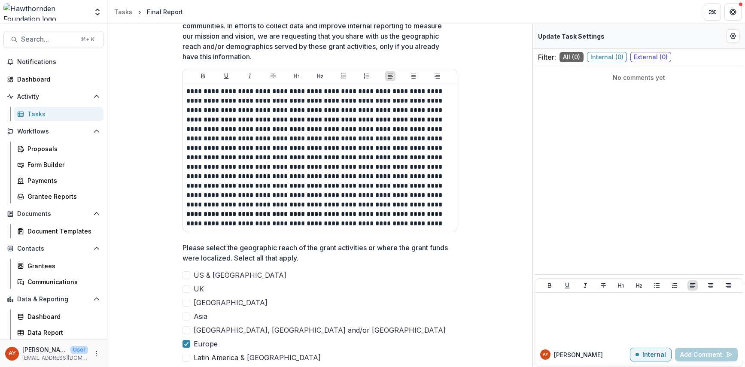  What do you see at coordinates (62, 266) in the screenshot?
I see `div: Grantees` at bounding box center [62, 266].